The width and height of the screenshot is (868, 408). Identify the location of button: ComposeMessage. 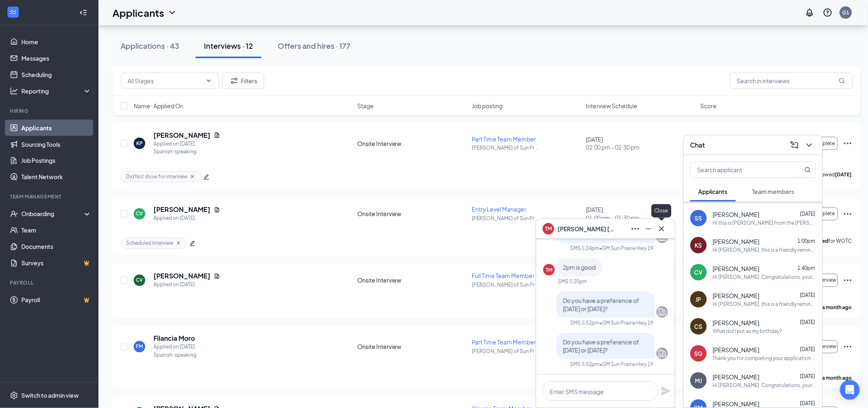
(795, 145).